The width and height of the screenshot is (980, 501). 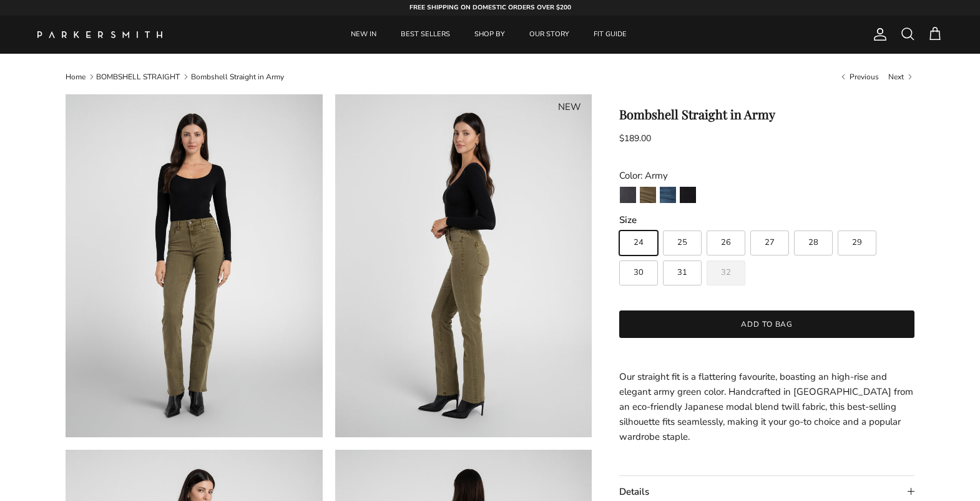 What do you see at coordinates (682, 242) in the screenshot?
I see `span: 25` at bounding box center [682, 242].